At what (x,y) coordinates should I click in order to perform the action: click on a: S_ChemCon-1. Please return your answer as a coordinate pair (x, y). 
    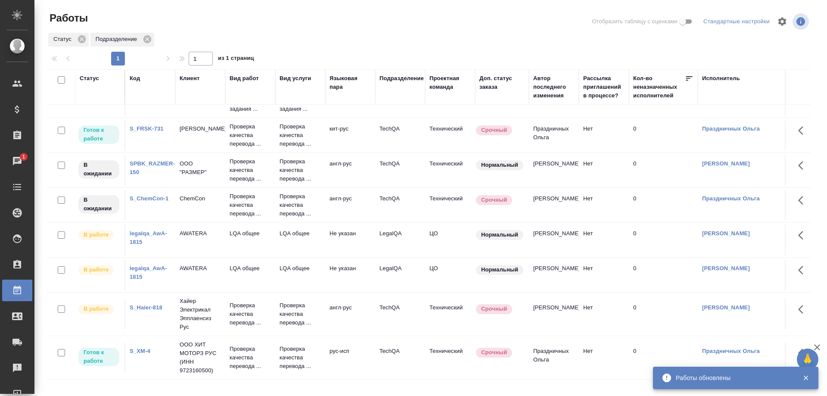
    Looking at the image, I should click on (149, 198).